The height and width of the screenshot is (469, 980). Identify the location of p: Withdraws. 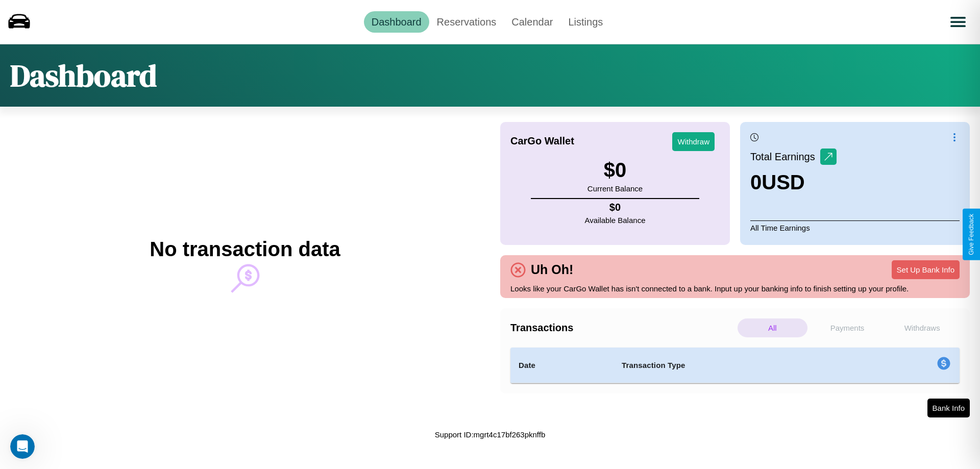
(922, 327).